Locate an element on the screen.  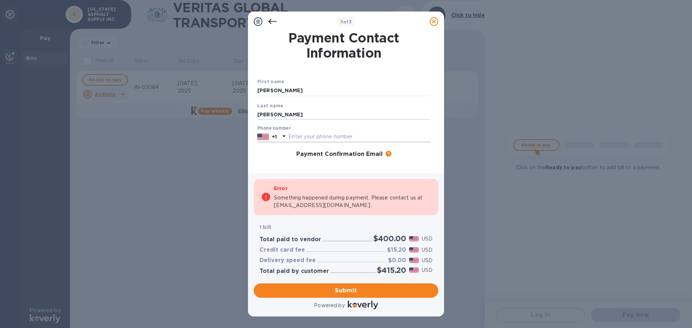
b: Last name is located at coordinates (270, 106).